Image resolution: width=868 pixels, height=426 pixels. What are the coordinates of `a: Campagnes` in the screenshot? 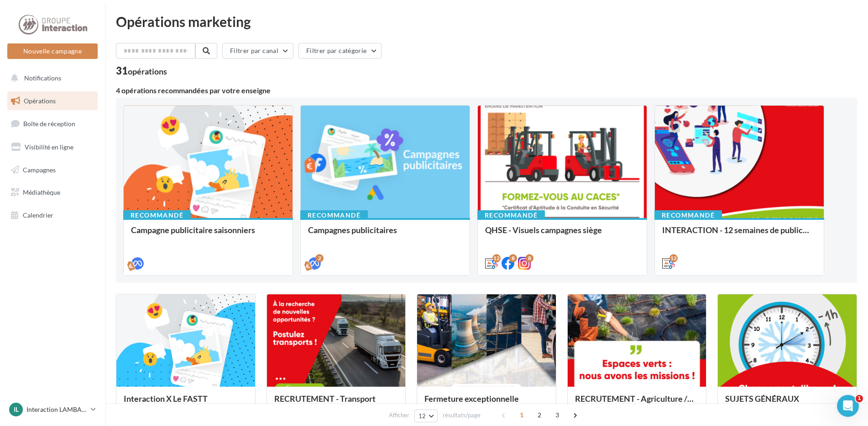 It's located at (52, 170).